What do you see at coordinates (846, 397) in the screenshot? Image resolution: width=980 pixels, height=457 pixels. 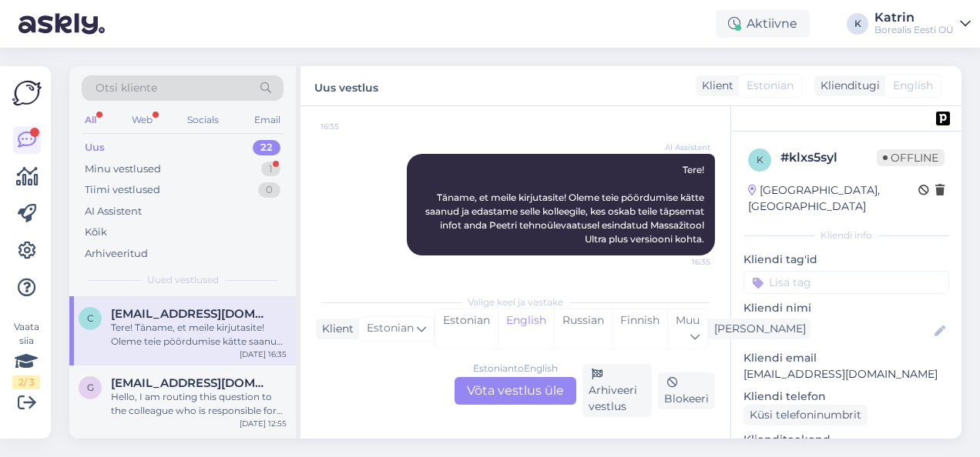 I see `p: Kliendi telefon` at bounding box center [846, 397].